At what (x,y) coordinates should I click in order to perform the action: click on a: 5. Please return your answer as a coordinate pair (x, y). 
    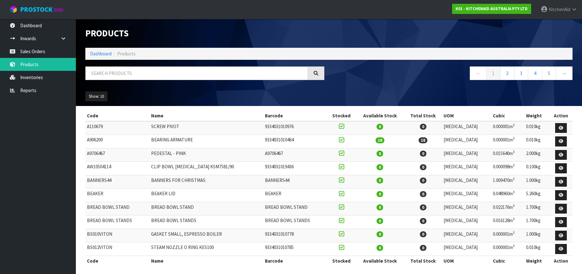
    Looking at the image, I should click on (549, 73).